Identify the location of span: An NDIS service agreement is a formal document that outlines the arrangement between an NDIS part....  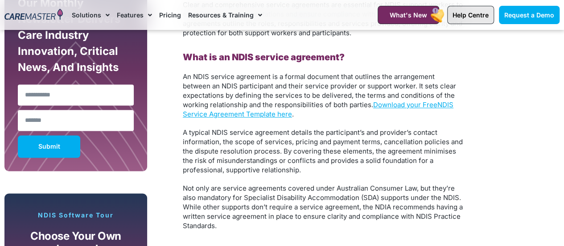
(319, 91).